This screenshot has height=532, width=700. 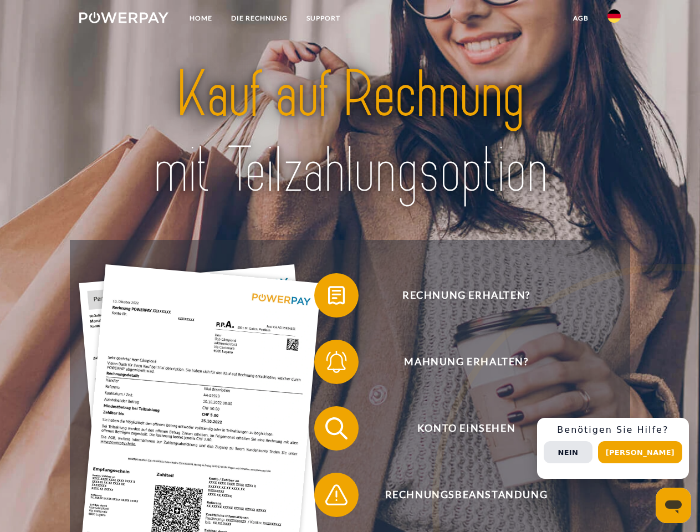 What do you see at coordinates (336, 362) in the screenshot?
I see `img: qb_bell.svg` at bounding box center [336, 362].